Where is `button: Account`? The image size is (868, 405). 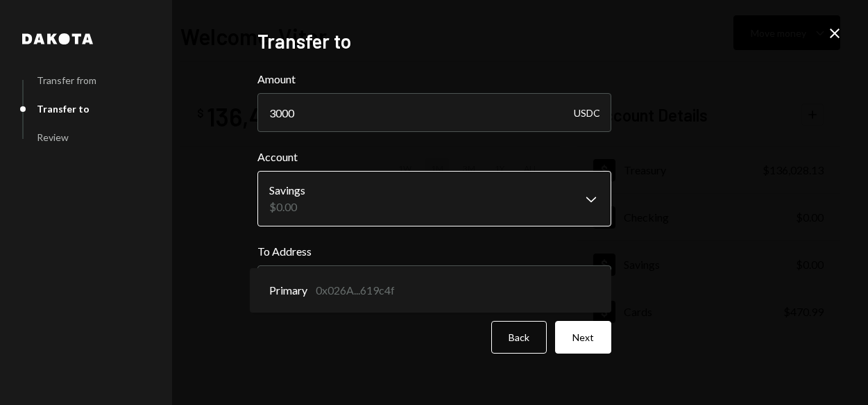
button: Account is located at coordinates (435, 199).